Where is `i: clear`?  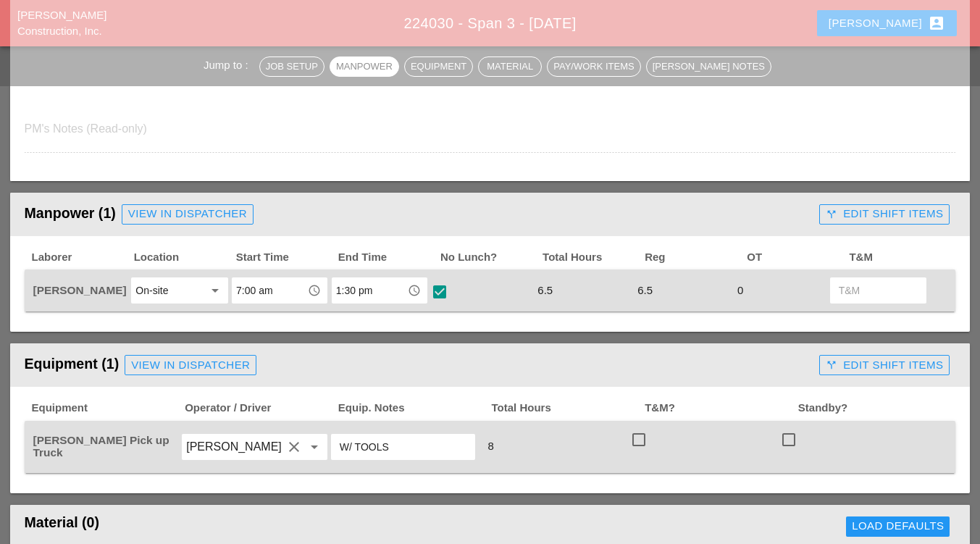
i: clear is located at coordinates (294, 447).